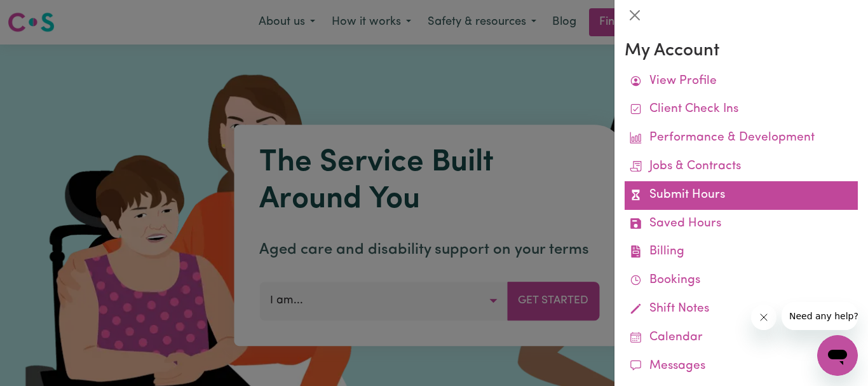 The image size is (868, 386). I want to click on span: Need any help?, so click(42, 14).